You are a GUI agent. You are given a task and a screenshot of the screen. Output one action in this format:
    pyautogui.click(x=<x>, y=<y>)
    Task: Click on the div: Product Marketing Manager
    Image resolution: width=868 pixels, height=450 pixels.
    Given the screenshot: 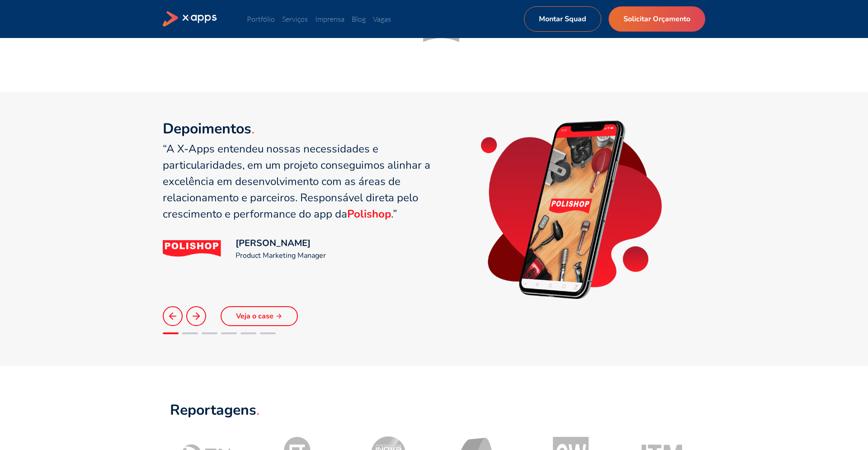 What is the action you would take?
    pyautogui.click(x=281, y=255)
    